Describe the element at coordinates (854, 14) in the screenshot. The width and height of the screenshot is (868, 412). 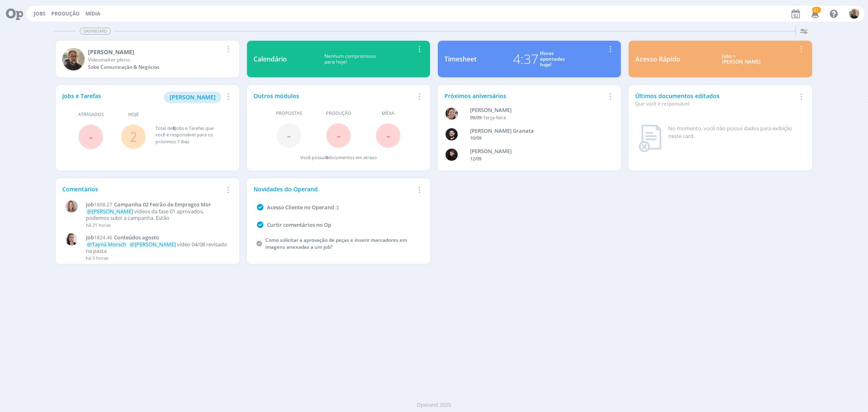
I see `button: R` at that location.